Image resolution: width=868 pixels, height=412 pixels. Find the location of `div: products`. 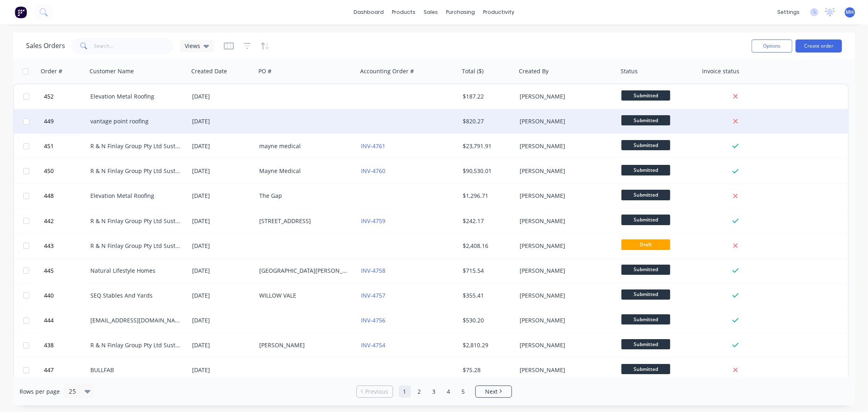

div: products is located at coordinates (403, 12).